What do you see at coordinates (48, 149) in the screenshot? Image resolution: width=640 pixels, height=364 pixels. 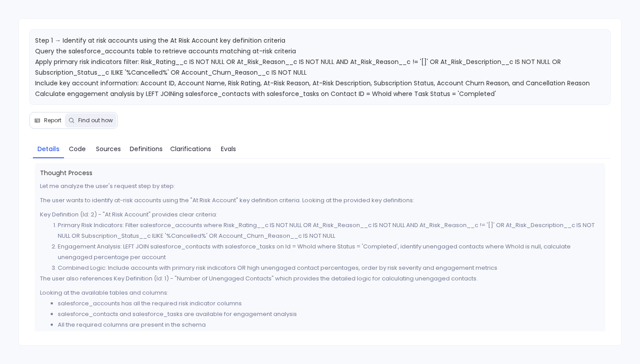 I see `span: Details` at bounding box center [48, 149].